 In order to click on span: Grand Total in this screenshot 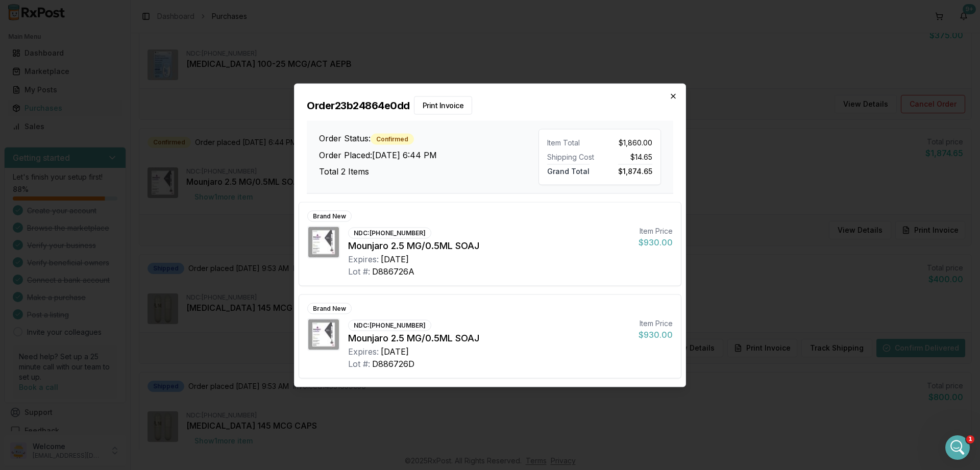, I will do `click(568, 170)`.